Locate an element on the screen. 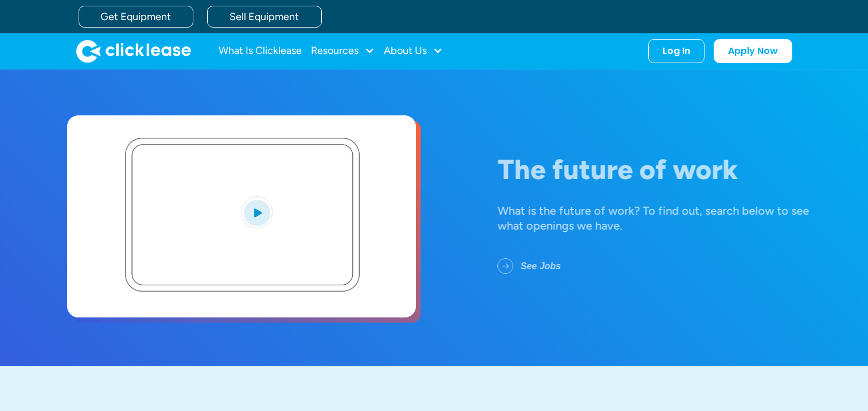 The height and width of the screenshot is (411, 868). a: What Is Clicklease is located at coordinates (260, 51).